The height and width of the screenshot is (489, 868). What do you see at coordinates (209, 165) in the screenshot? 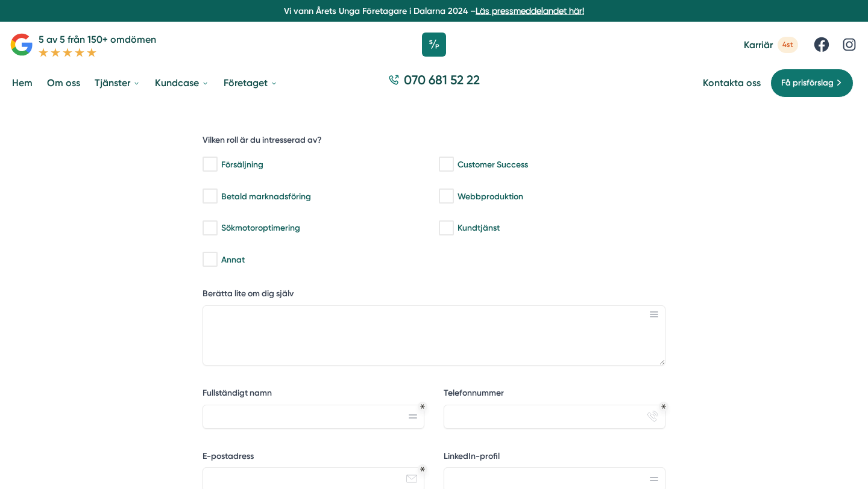
I see `input: Försäljning` at bounding box center [209, 165].